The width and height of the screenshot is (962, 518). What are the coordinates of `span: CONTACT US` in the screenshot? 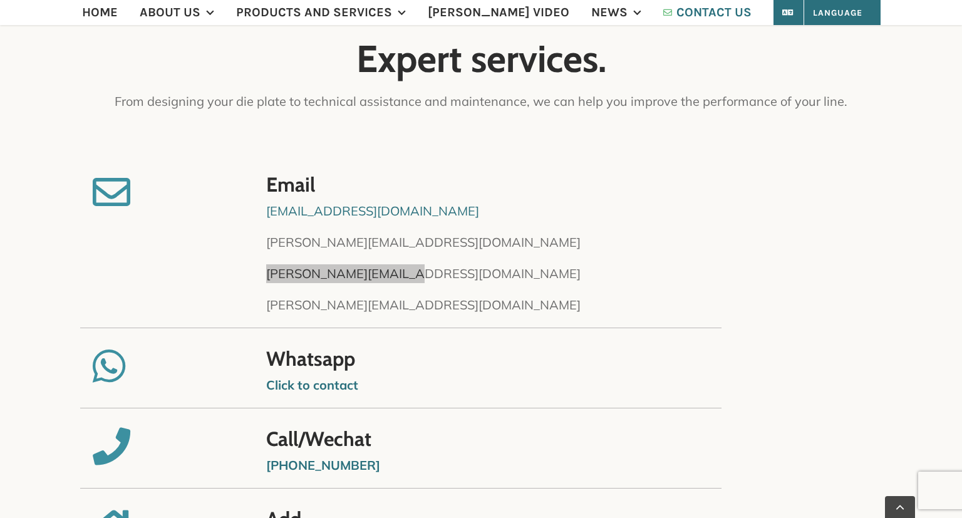 It's located at (714, 13).